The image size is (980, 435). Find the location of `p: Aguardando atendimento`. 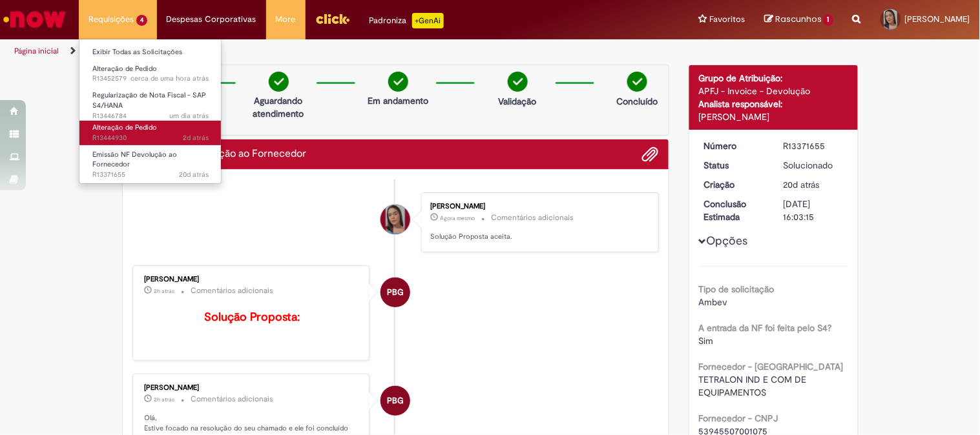

p: Aguardando atendimento is located at coordinates (279, 107).